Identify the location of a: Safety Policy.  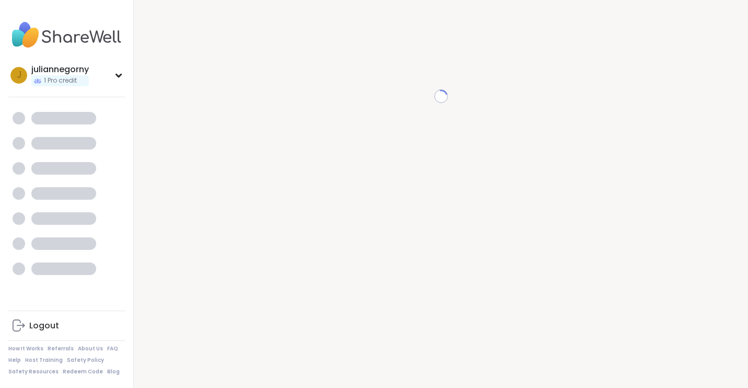
(85, 360).